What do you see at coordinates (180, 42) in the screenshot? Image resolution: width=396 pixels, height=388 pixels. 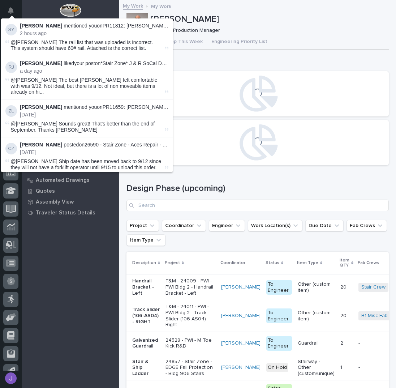 I see `button: To Shop This Week` at bounding box center [180, 42].